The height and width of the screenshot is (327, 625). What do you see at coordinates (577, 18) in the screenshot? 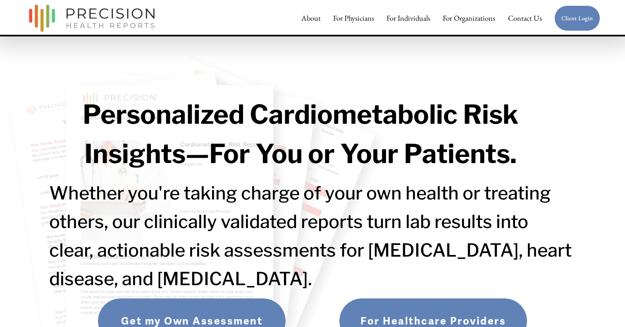
I see `a: Client Login` at bounding box center [577, 18].